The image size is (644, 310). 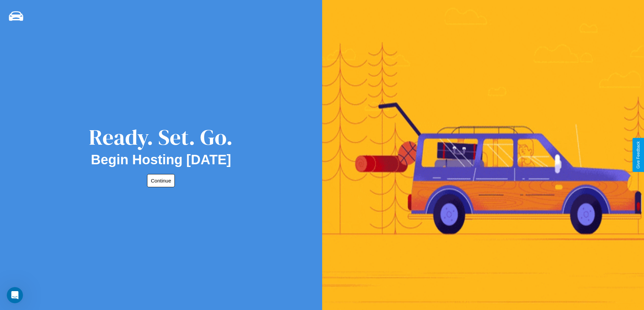 What do you see at coordinates (161, 181) in the screenshot?
I see `button: Continue` at bounding box center [161, 181].